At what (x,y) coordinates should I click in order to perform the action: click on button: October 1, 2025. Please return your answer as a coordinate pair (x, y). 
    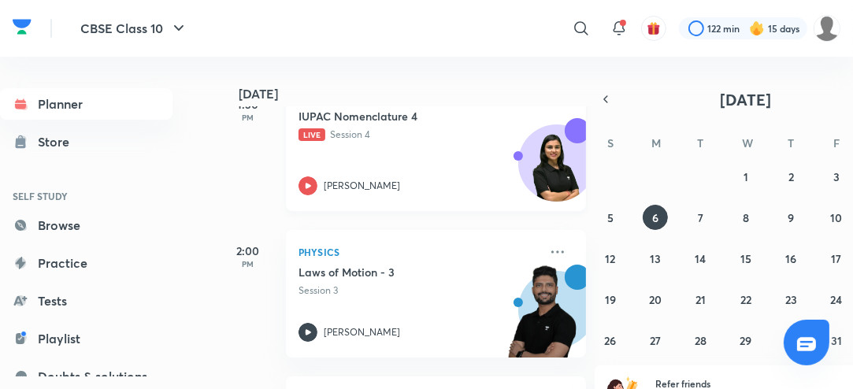
    Looking at the image, I should click on (746, 177).